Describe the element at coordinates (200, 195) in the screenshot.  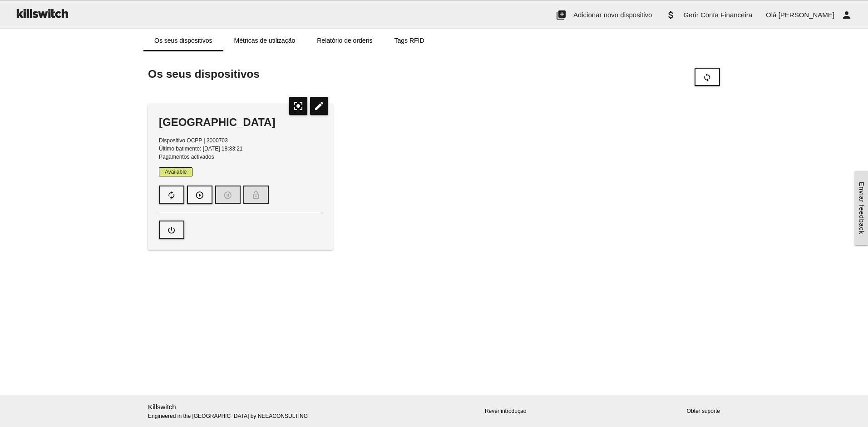
I see `button: play_circle_outline` at that location.